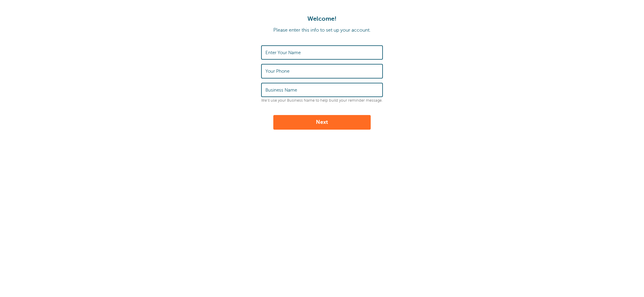 This screenshot has height=297, width=644. What do you see at coordinates (277, 71) in the screenshot?
I see `label: Your Phone` at bounding box center [277, 71].